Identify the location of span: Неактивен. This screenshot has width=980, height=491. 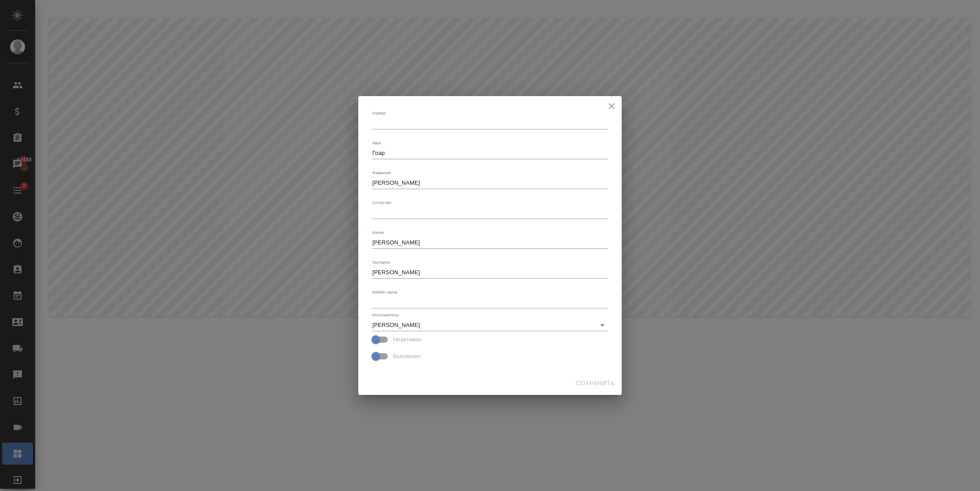
(407, 340).